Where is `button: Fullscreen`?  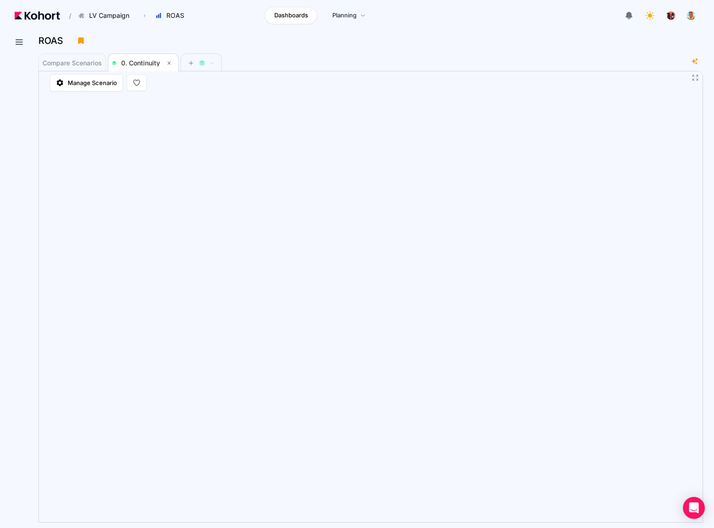
button: Fullscreen is located at coordinates (695, 78).